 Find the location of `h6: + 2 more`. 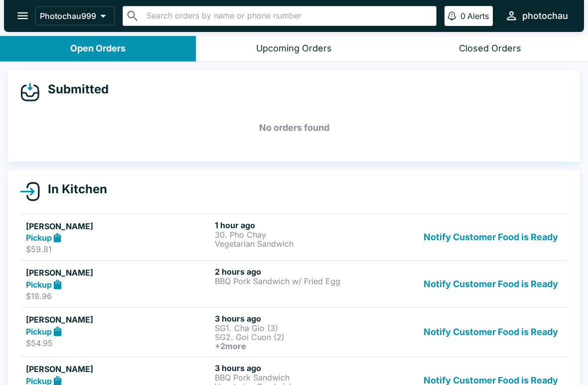

h6: + 2 more is located at coordinates (307, 346).